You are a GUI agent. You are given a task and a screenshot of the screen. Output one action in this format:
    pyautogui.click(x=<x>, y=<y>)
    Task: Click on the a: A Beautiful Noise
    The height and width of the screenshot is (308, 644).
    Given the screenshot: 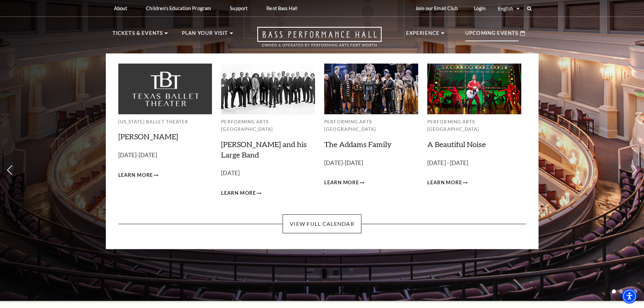 What is the action you would take?
    pyautogui.click(x=457, y=144)
    